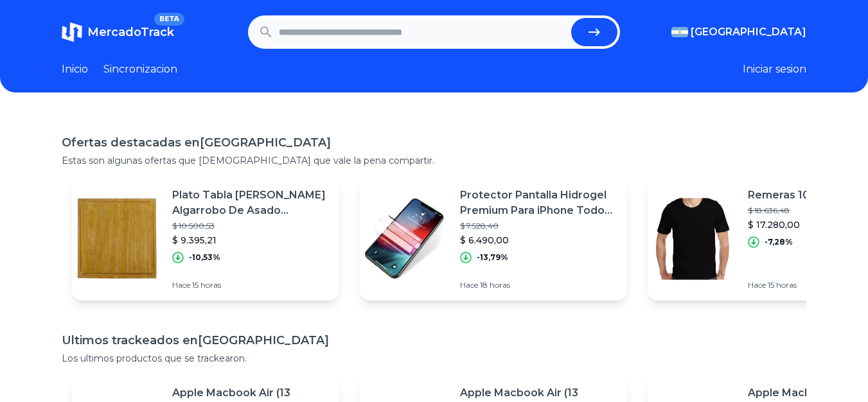 The height and width of the screenshot is (402, 868). What do you see at coordinates (434, 358) in the screenshot?
I see `p: Los ultimos productos que se trackearon.` at bounding box center [434, 358].